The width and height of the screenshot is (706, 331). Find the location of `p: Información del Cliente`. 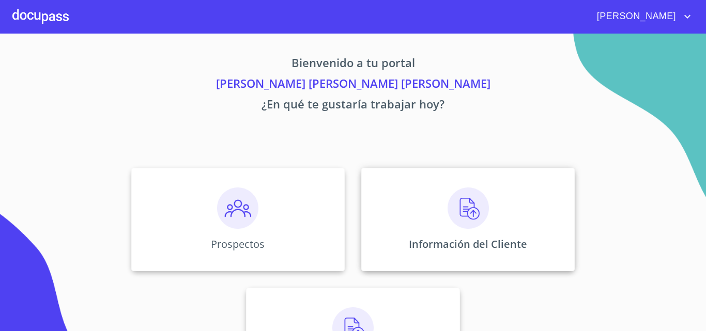

p: Información del Cliente is located at coordinates (468, 244).